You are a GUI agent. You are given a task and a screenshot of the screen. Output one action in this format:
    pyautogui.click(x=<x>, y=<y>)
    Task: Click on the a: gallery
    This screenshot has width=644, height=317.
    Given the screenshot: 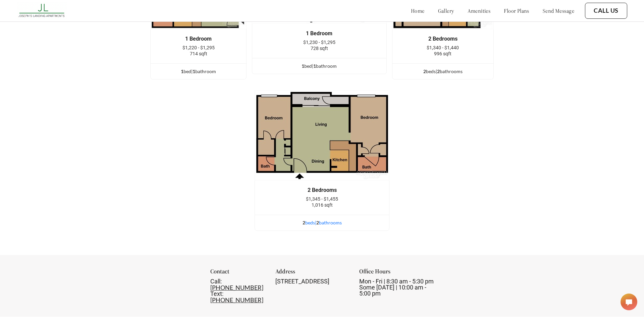 What is the action you would take?
    pyautogui.click(x=446, y=11)
    